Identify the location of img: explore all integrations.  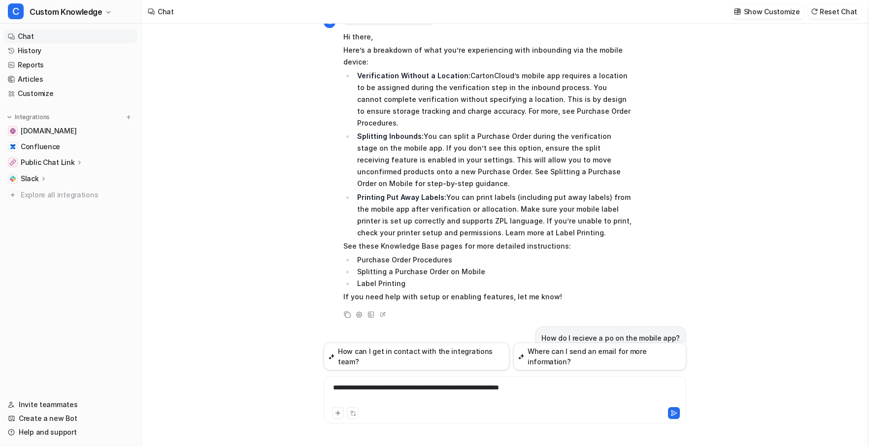
(13, 195).